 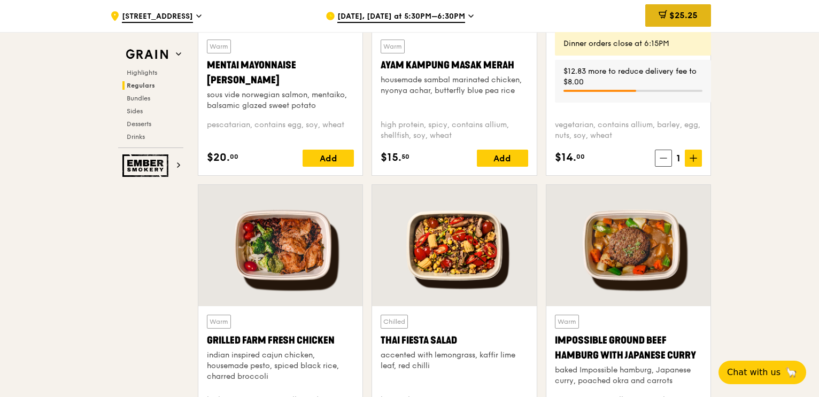 I want to click on div: Thai Fiesta Salad, so click(x=454, y=340).